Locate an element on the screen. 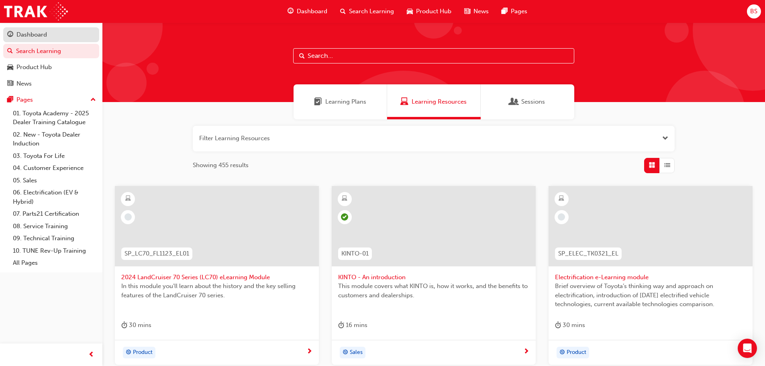  span: prev-icon is located at coordinates (91, 354).